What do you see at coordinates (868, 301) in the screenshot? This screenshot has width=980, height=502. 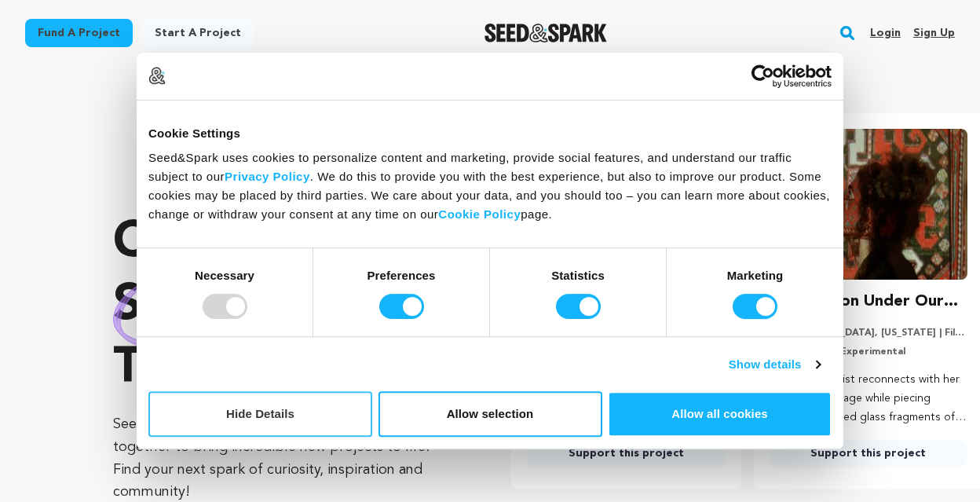 I see `h3: The Dragon Under Our Feet` at bounding box center [868, 301].